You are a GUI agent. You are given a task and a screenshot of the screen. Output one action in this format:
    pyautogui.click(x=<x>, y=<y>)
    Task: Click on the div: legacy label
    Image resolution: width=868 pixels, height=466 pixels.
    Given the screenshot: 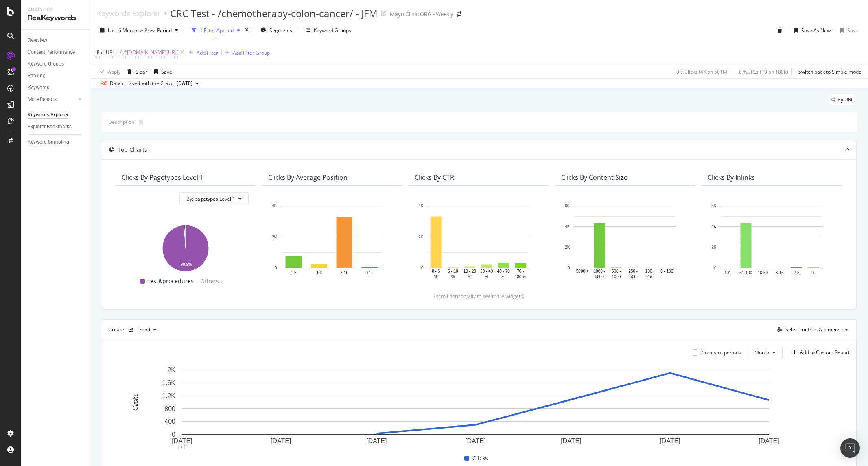 What is the action you would take?
    pyautogui.click(x=842, y=100)
    